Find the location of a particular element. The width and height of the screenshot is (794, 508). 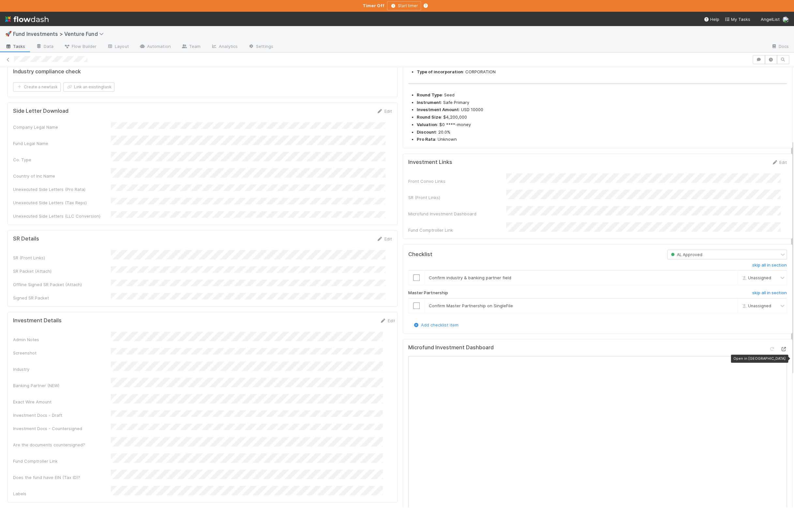

li: : 20.0% is located at coordinates (602, 132).